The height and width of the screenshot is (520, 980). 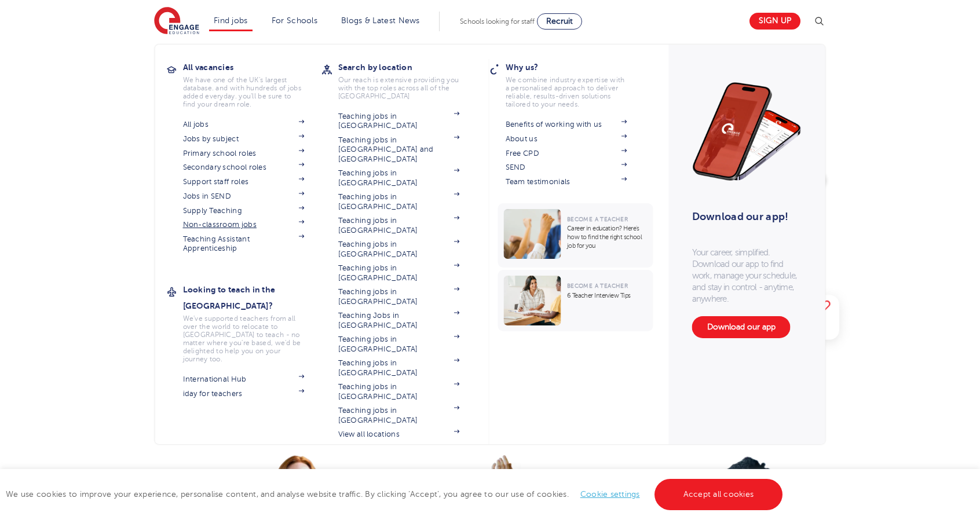 I want to click on a: All jobs, so click(x=244, y=125).